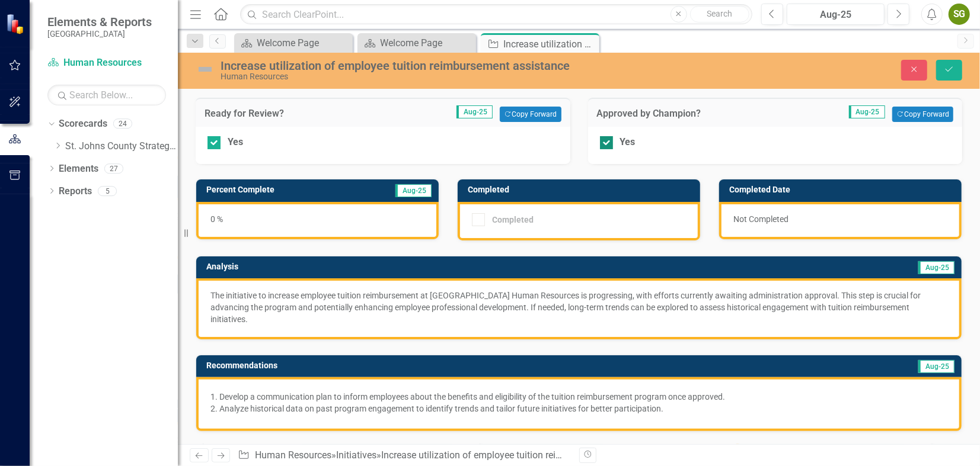 Image resolution: width=980 pixels, height=466 pixels. What do you see at coordinates (205, 69) in the screenshot?
I see `img: Not Defined` at bounding box center [205, 69].